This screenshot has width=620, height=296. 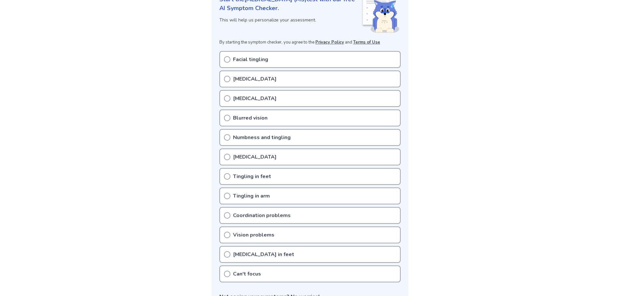 What do you see at coordinates (262, 138) in the screenshot?
I see `p: Numbness and tingling` at bounding box center [262, 138].